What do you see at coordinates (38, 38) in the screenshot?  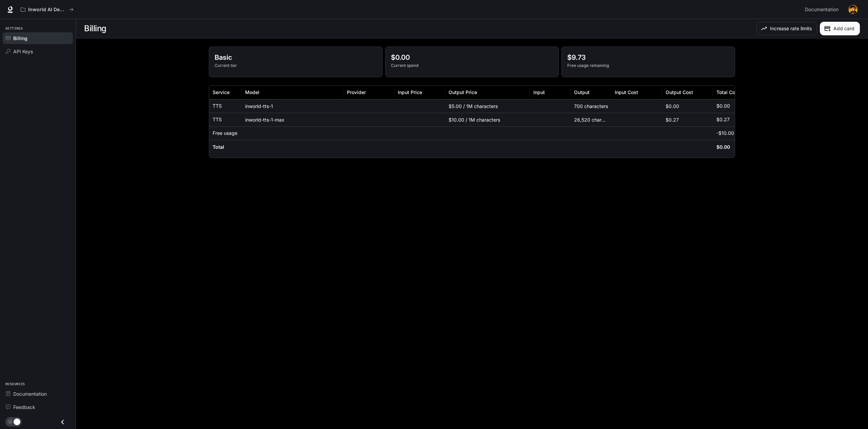 I see `a: Billing` at bounding box center [38, 38].